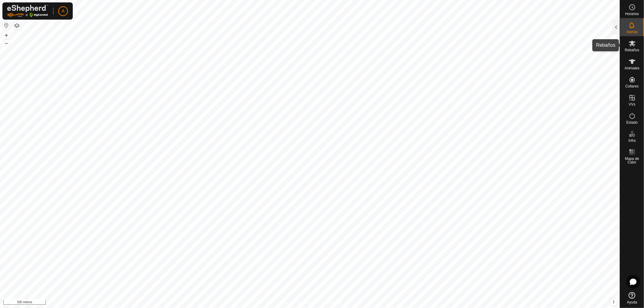  I want to click on font: Política de Privacidad, so click(296, 303).